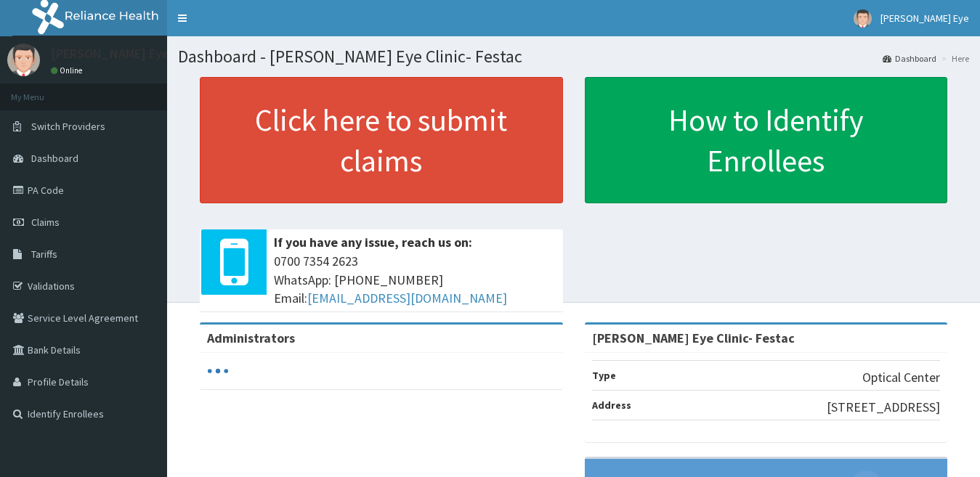 The image size is (980, 477). What do you see at coordinates (54, 158) in the screenshot?
I see `span: Dashboard` at bounding box center [54, 158].